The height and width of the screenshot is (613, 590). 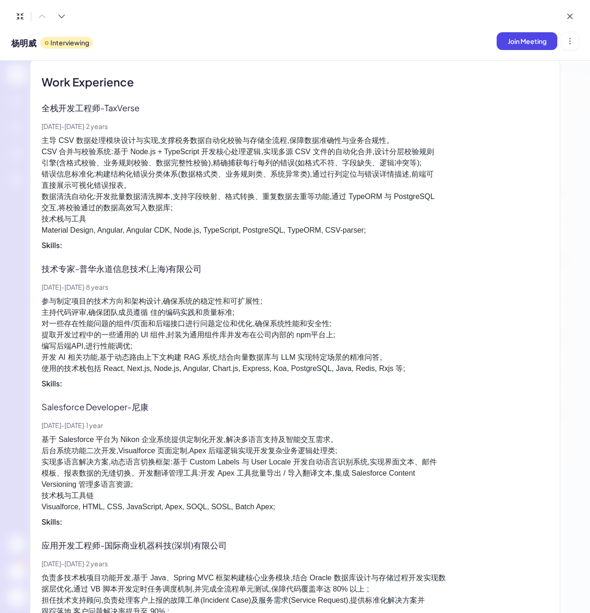 What do you see at coordinates (128, 268) in the screenshot?
I see `p: 技术专家 - 普华永道信息技术(上海)有限公司` at bounding box center [128, 268].